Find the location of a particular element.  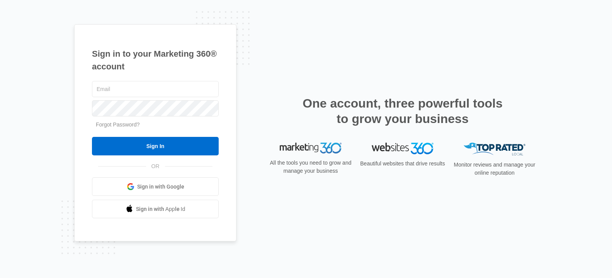

p: Monitor reviews and manage your online reputation is located at coordinates (494, 169).